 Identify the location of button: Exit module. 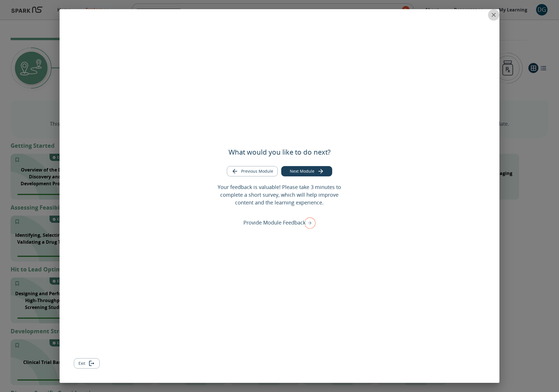
(86, 363).